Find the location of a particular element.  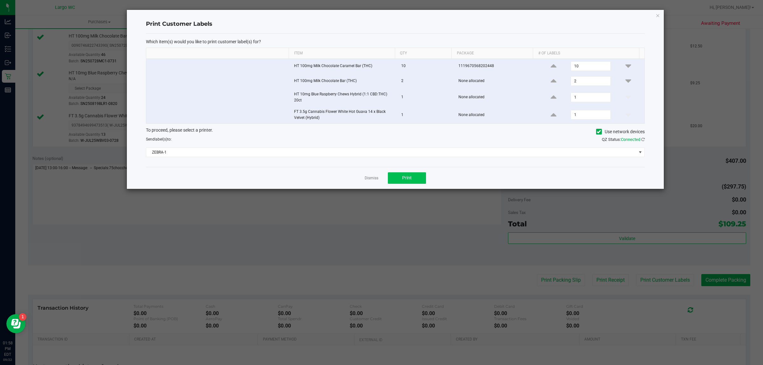

th: Item is located at coordinates (342, 53).